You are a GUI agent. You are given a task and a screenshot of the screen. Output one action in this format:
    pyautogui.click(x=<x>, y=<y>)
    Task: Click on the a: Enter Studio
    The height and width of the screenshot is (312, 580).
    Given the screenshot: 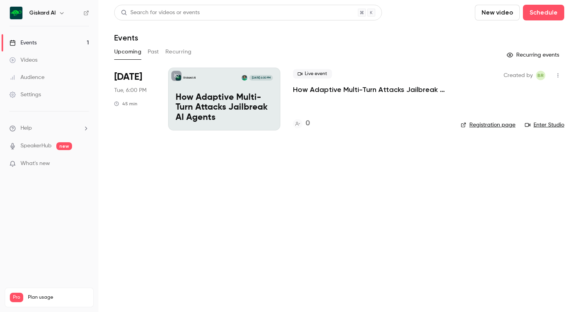 What is the action you would take?
    pyautogui.click(x=544, y=125)
    